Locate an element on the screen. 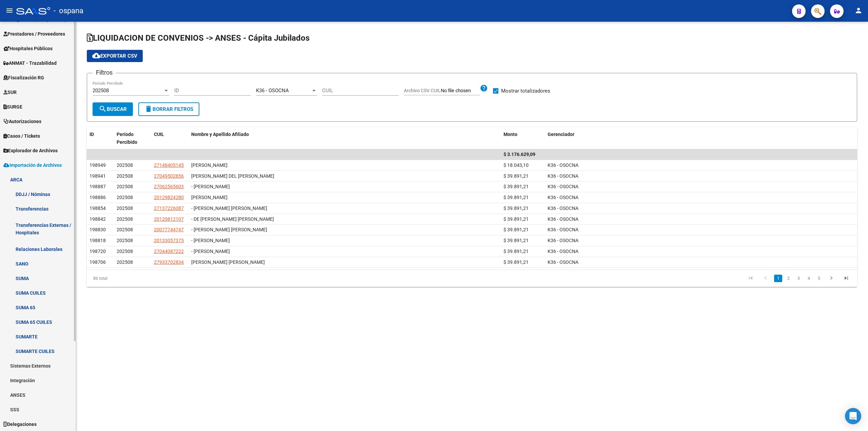  a: go to last page is located at coordinates (846, 278).